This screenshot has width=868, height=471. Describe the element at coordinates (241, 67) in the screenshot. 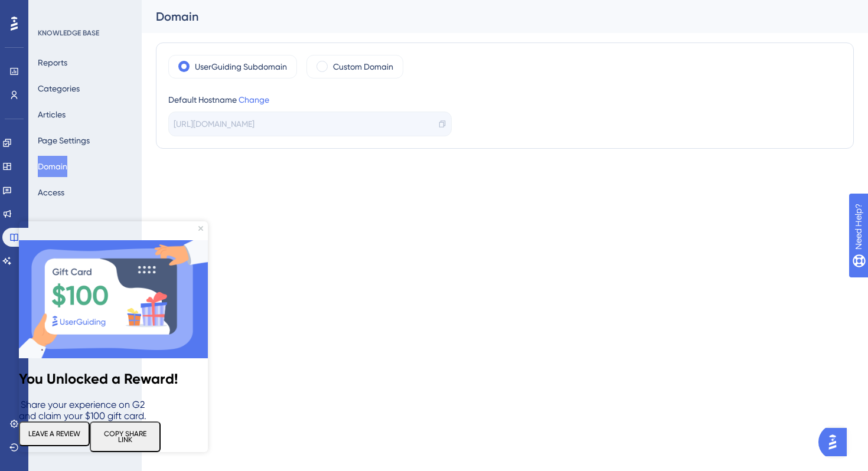

I see `label: UserGuiding Subdomain` at that location.